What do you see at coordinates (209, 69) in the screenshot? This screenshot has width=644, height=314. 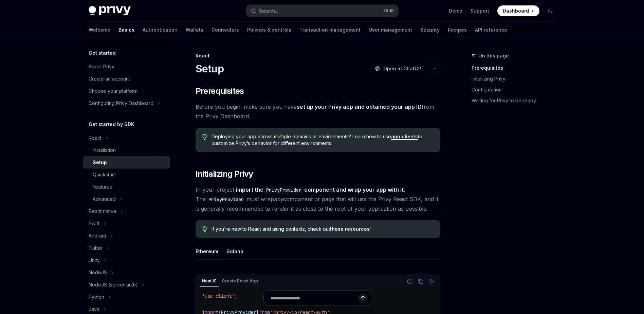 I see `h1: Setup` at bounding box center [209, 69].